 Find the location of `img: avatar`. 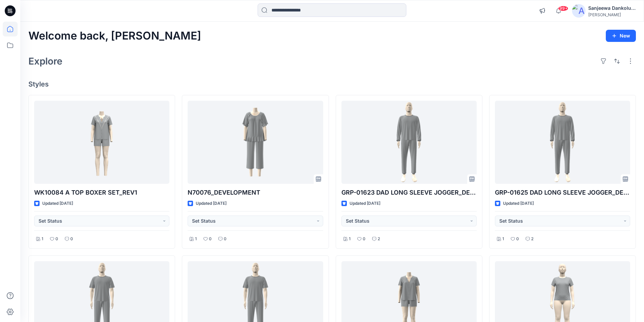

img: avatar is located at coordinates (578, 11).